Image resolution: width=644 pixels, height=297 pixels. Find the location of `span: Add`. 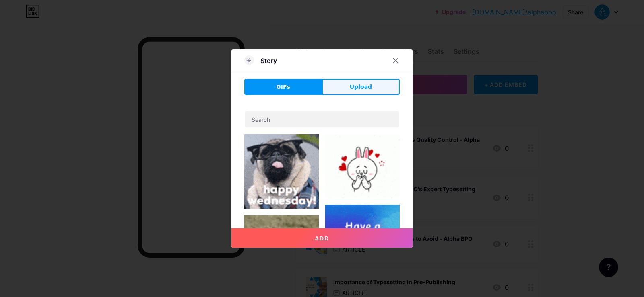

span: Add is located at coordinates (322, 238).